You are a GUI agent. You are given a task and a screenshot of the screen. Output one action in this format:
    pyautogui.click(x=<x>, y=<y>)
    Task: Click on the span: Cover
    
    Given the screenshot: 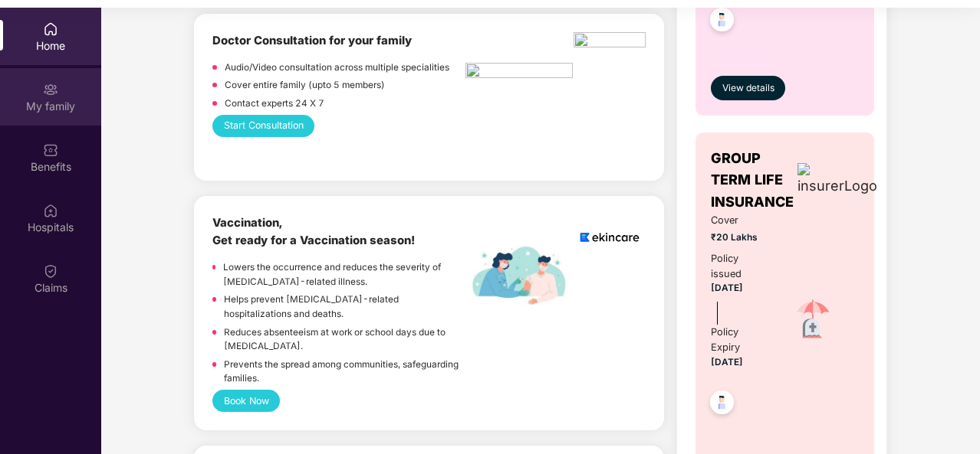 What is the action you would take?
    pyautogui.click(x=738, y=221)
    